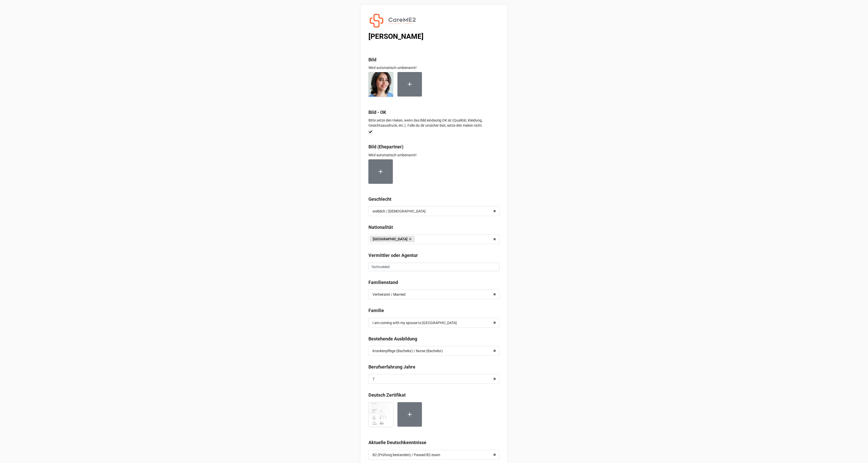 This screenshot has width=868, height=463. I want to click on img: RVEo3_eUSntTickvIEH9Qt106SffgWNiHPpeTSVZ6UM, so click(381, 84).